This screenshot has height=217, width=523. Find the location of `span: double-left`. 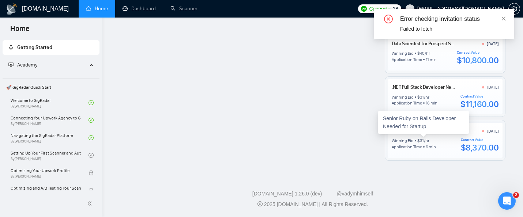

span: double-left is located at coordinates (91, 204).